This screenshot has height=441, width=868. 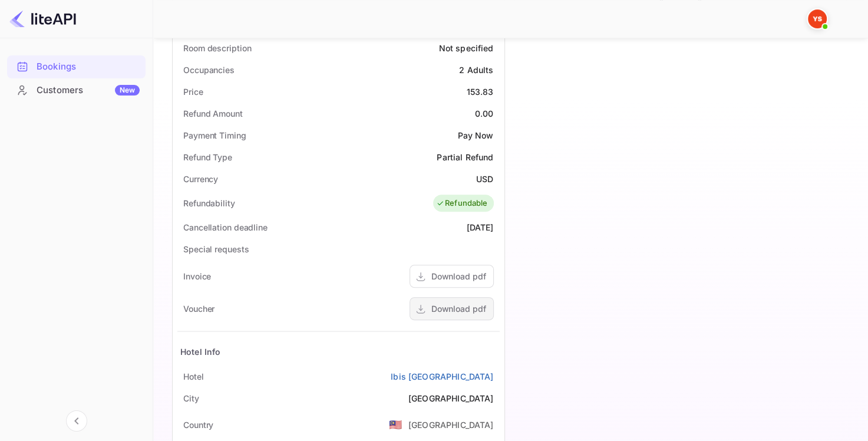 What do you see at coordinates (197, 276) in the screenshot?
I see `div: Invoice` at bounding box center [197, 276].